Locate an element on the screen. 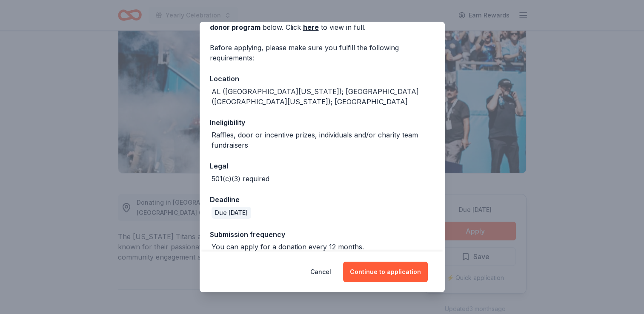 The width and height of the screenshot is (644, 314). div: Before applying, please make sure you fulfill the following requirements: is located at coordinates (322, 53).